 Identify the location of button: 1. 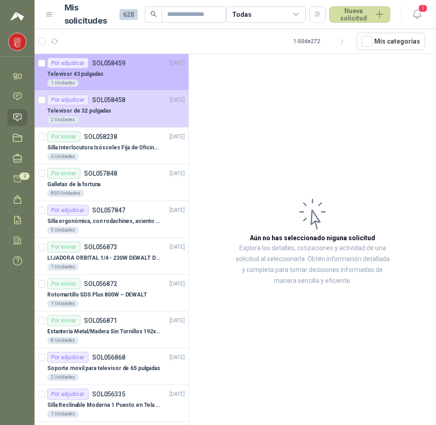
(417, 15).